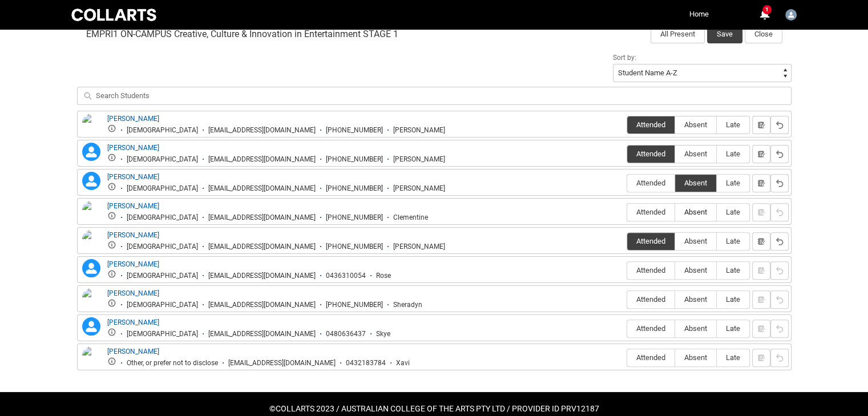  What do you see at coordinates (403, 363) in the screenshot?
I see `div: Xavi` at bounding box center [403, 363].